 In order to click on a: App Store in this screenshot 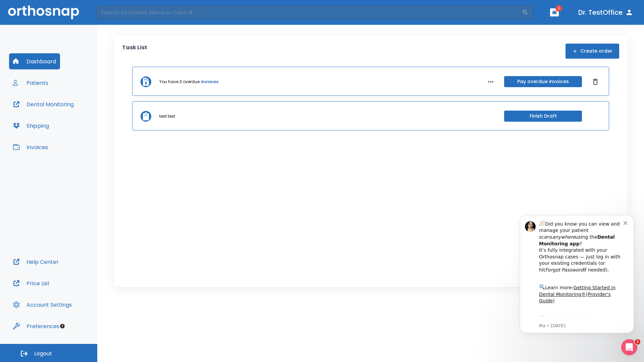, I will do `click(59, 117)`.